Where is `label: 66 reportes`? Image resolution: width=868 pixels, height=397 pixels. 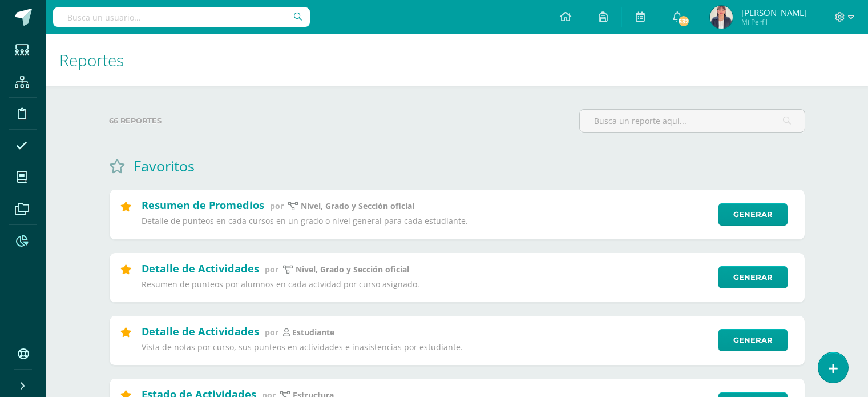 label: 66 reportes is located at coordinates (340, 121).